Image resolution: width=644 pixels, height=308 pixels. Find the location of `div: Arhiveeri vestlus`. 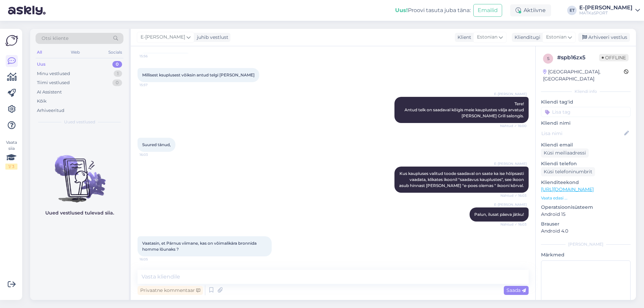

div: Arhiveeri vestlus is located at coordinates (605, 37).